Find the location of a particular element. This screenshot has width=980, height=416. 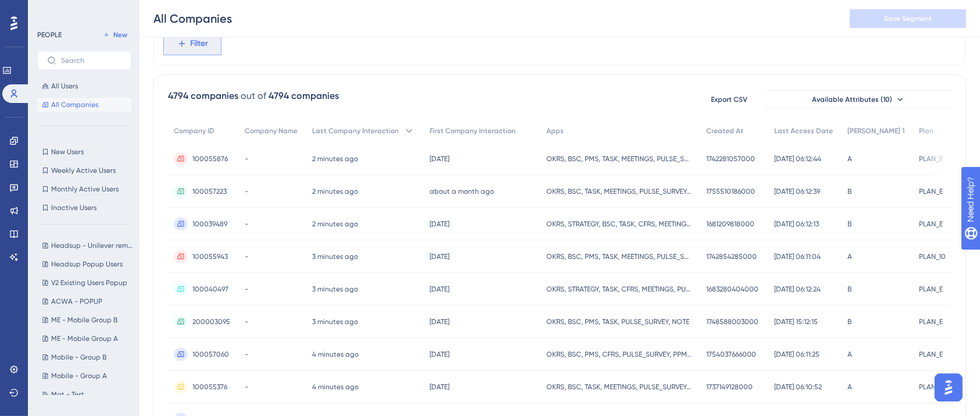

span: Mobile - Group A is located at coordinates (79, 376).